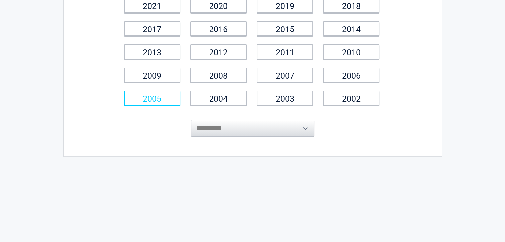 This screenshot has width=505, height=242. I want to click on a: 2003, so click(285, 98).